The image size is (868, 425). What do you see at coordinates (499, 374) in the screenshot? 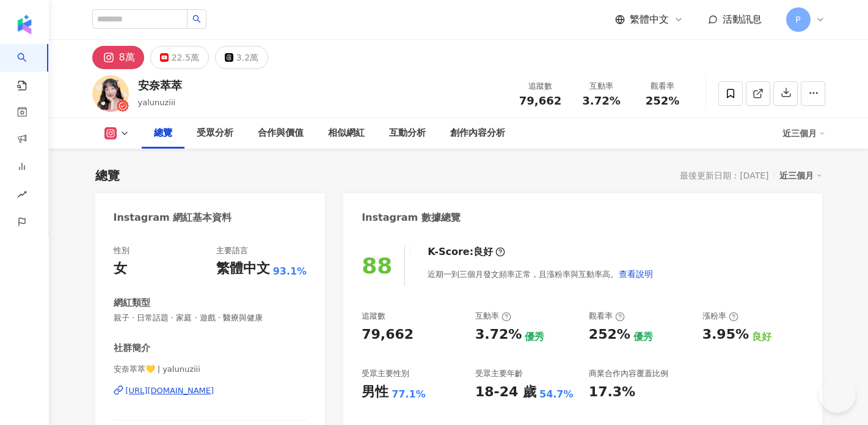
I see `div: 受眾主要年齡` at bounding box center [499, 374].